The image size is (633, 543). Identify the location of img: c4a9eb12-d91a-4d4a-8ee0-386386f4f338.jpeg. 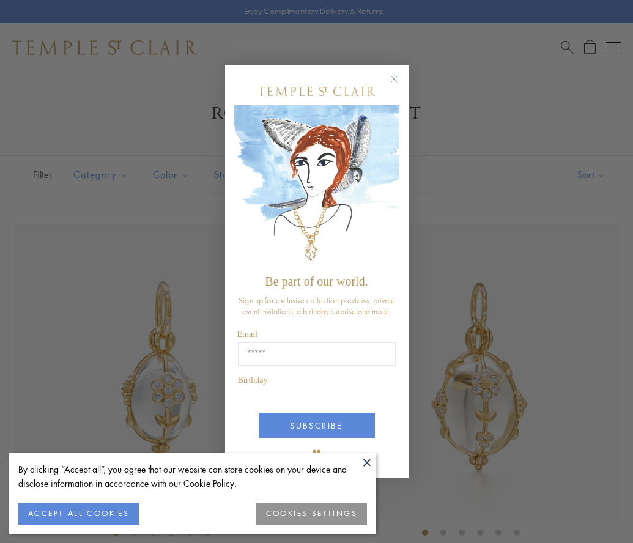
(317, 187).